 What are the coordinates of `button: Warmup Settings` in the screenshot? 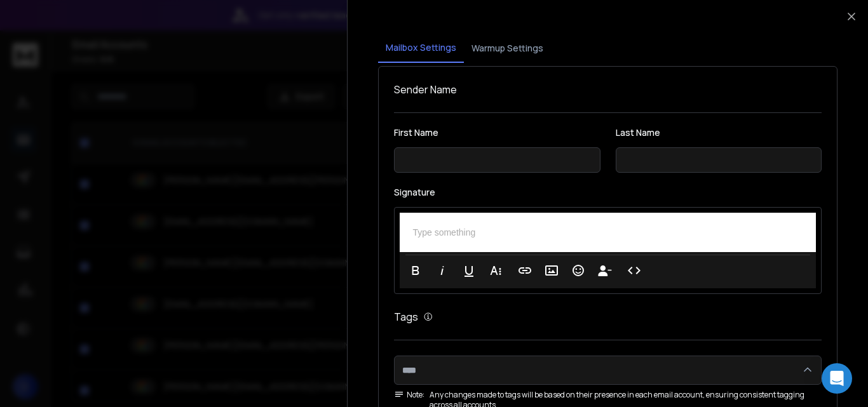 It's located at (507, 48).